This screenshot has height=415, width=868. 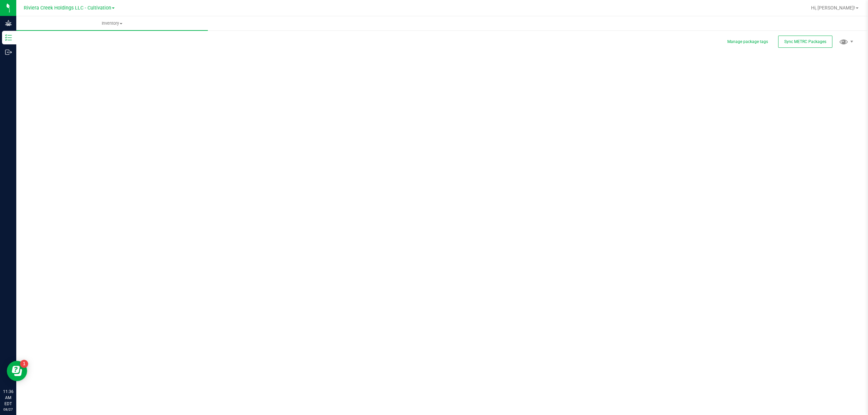 What do you see at coordinates (4, 4) in the screenshot?
I see `span: 1` at bounding box center [4, 4].